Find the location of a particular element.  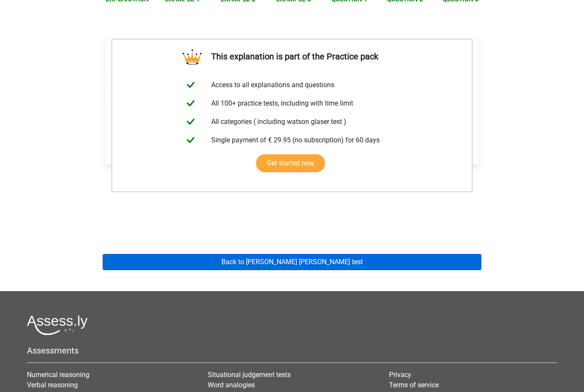

div: The protests against the Vietnam War are completely justifiable in retrospect. The abuses in the ... is located at coordinates (292, 80).